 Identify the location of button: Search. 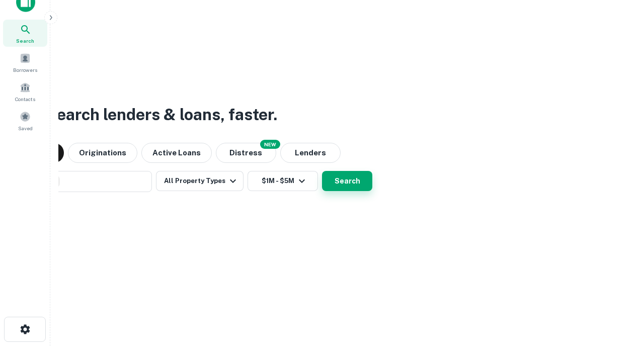
(347, 181).